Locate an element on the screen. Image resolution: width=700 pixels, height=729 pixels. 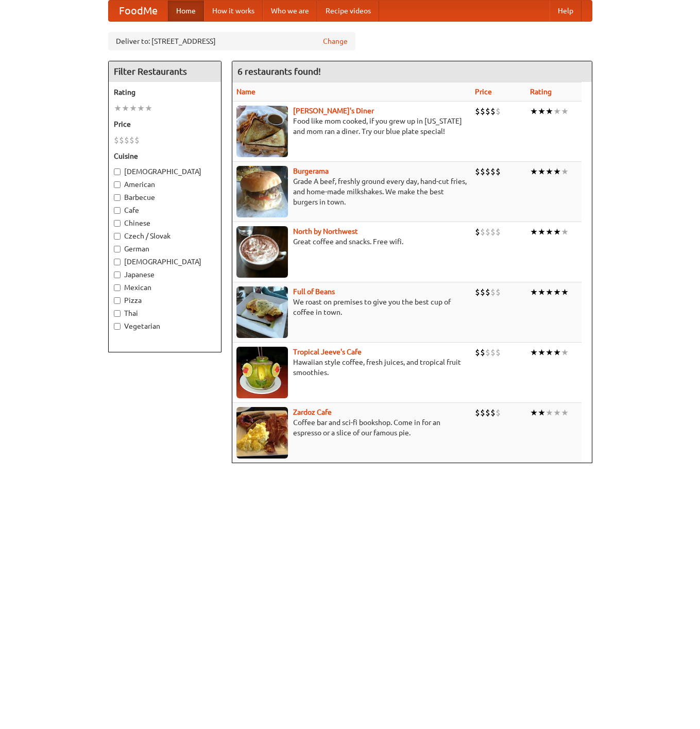
label: Chinese is located at coordinates (165, 223).